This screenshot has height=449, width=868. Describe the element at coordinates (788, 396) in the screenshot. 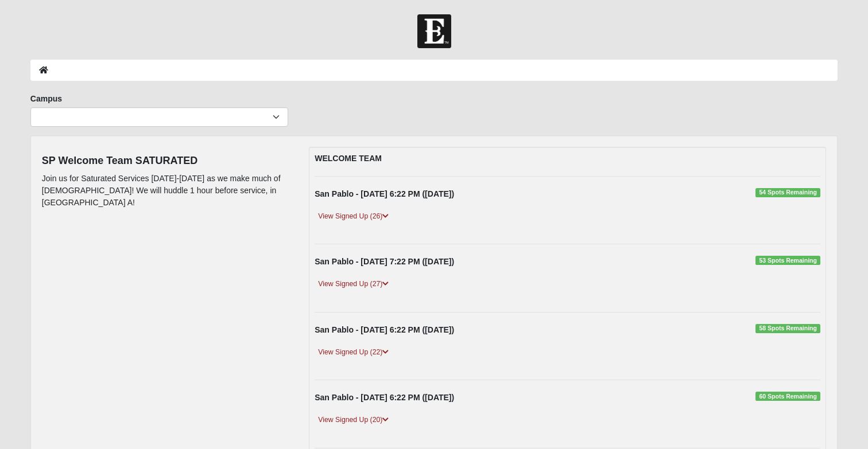

I see `span: 60 Spots Remaining` at that location.